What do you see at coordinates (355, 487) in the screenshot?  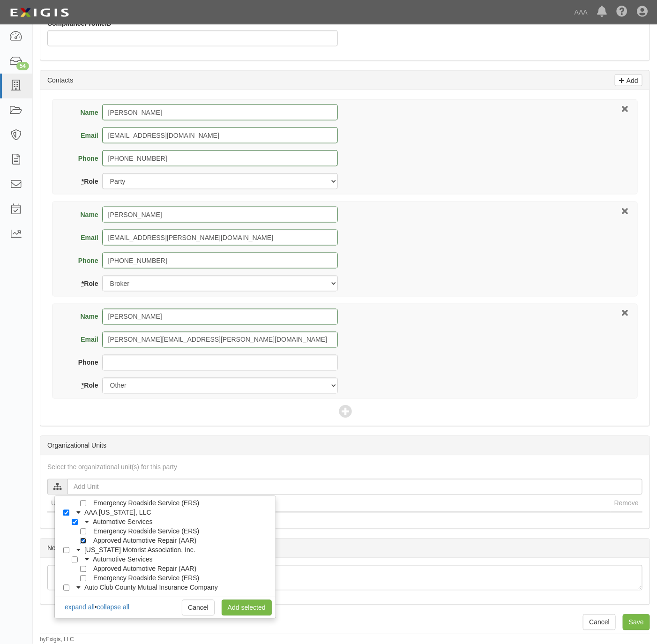 I see `input: Add Unit` at bounding box center [355, 487].